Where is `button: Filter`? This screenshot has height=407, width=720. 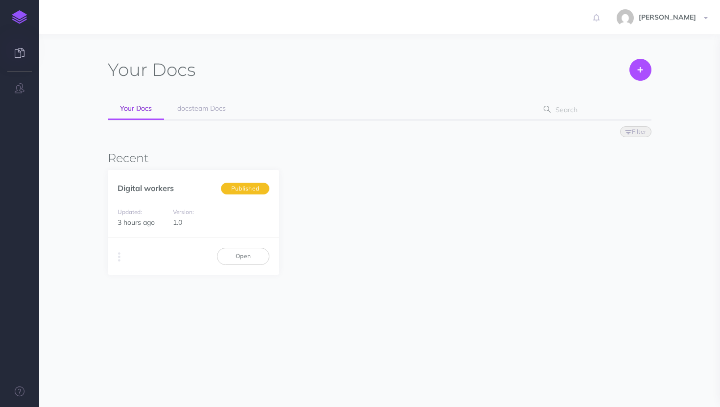 button: Filter is located at coordinates (636, 132).